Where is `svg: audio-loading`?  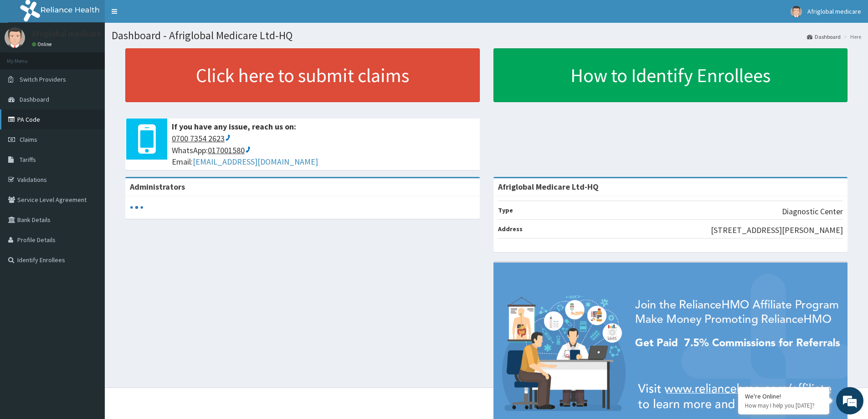
svg: audio-loading is located at coordinates (137, 208).